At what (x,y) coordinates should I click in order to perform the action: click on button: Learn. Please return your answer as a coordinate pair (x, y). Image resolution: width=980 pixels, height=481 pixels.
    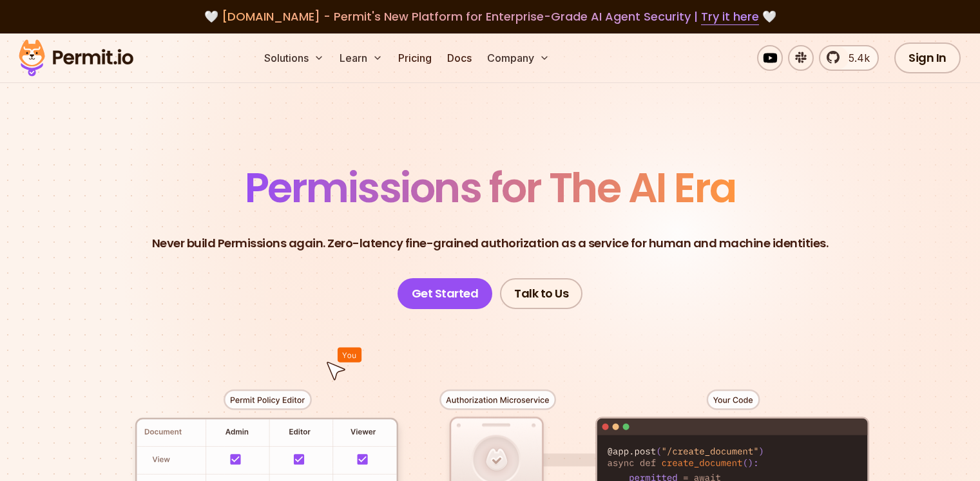
    Looking at the image, I should click on (361, 58).